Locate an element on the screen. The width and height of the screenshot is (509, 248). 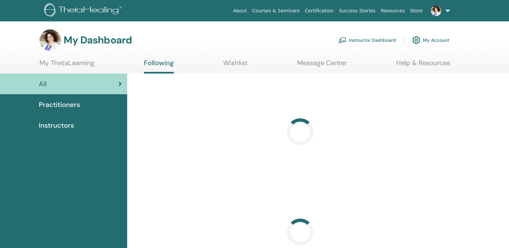
span: Practitioners is located at coordinates (59, 105).